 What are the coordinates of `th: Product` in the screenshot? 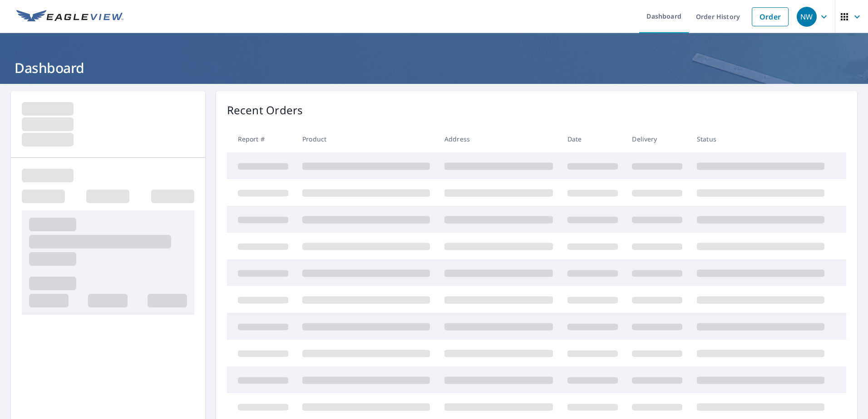 It's located at (366, 139).